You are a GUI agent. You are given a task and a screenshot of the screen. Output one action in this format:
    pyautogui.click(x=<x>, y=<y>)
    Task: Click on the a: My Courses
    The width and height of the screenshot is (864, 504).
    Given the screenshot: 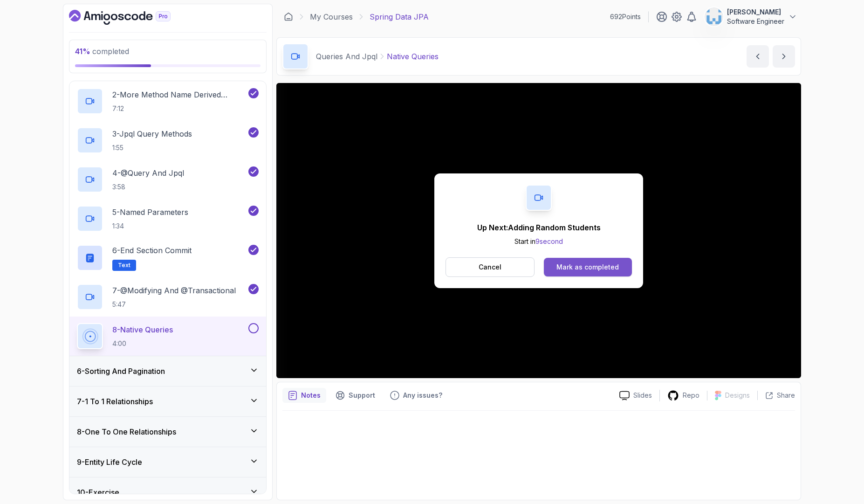 What is the action you would take?
    pyautogui.click(x=331, y=17)
    